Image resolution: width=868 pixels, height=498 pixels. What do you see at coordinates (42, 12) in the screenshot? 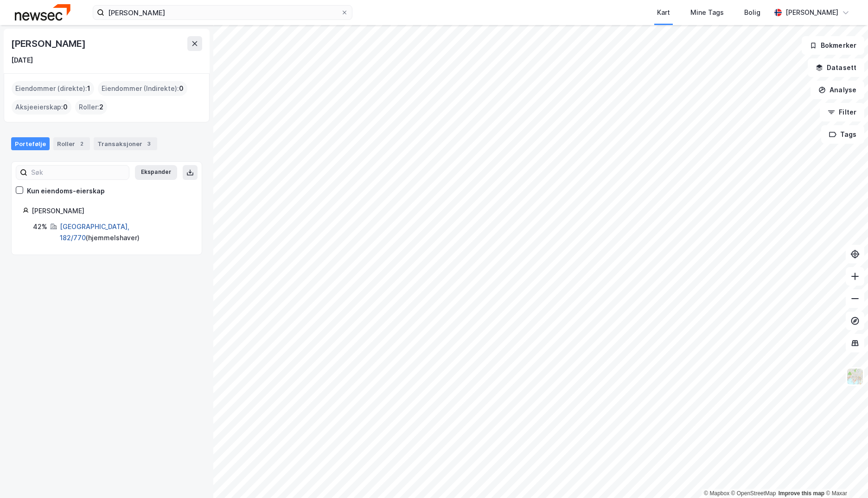
I see `img: newsec-logo.f6e21ccffca1b3a03d2d.png` at bounding box center [42, 12].